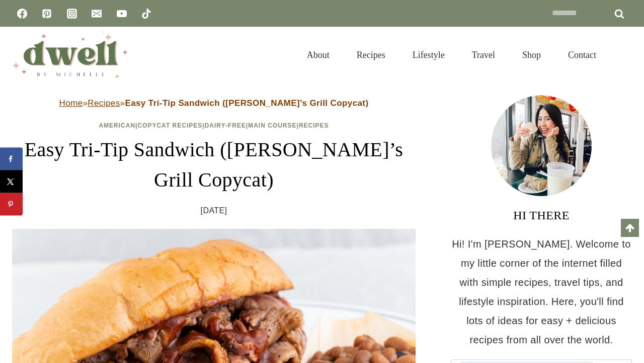 This screenshot has height=363, width=644. What do you see at coordinates (146, 13) in the screenshot?
I see `a: TikTok` at bounding box center [146, 13].